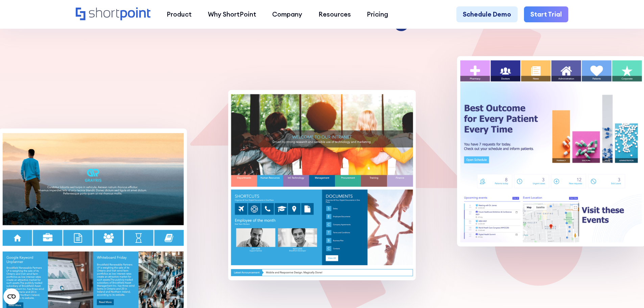  What do you see at coordinates (113, 14) in the screenshot?
I see `a: Home` at bounding box center [113, 14].